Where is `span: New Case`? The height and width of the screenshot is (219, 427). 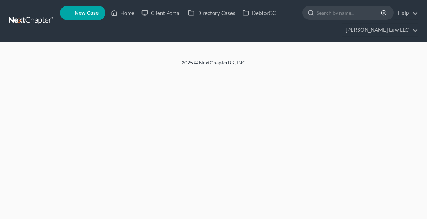
span: New Case is located at coordinates (87, 13).